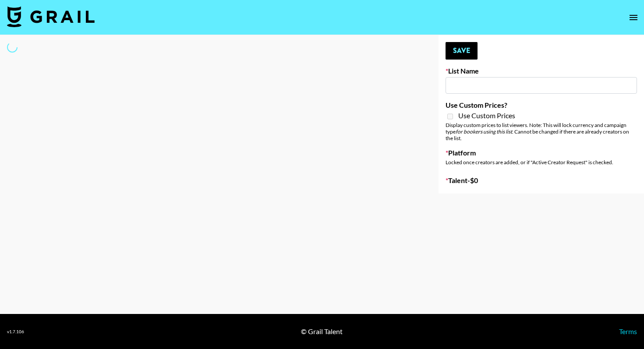 Image resolution: width=644 pixels, height=349 pixels. Describe the element at coordinates (634, 17) in the screenshot. I see `button: open drawer` at that location.